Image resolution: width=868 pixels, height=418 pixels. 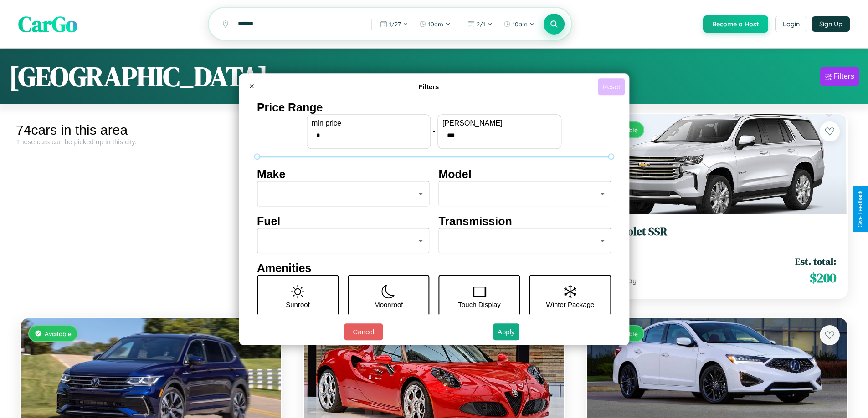 I want to click on h4: Filters, so click(x=429, y=87).